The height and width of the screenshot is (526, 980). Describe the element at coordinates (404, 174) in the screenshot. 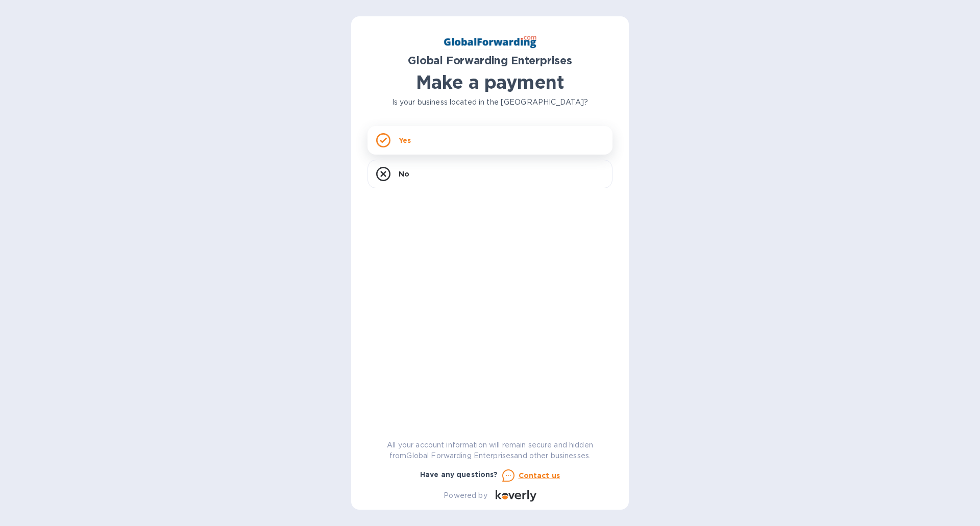

I see `p: No` at that location.